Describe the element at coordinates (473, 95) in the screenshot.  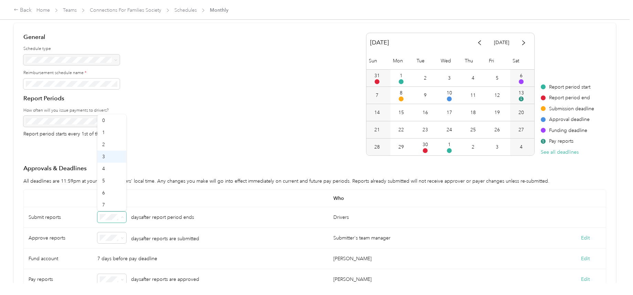
I see `div: 11` at that location.